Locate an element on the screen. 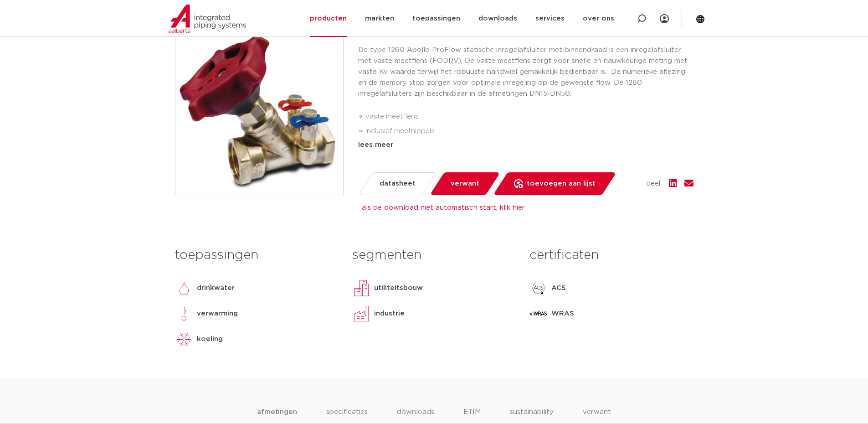 This screenshot has width=868, height=424. p: industrie is located at coordinates (390, 314).